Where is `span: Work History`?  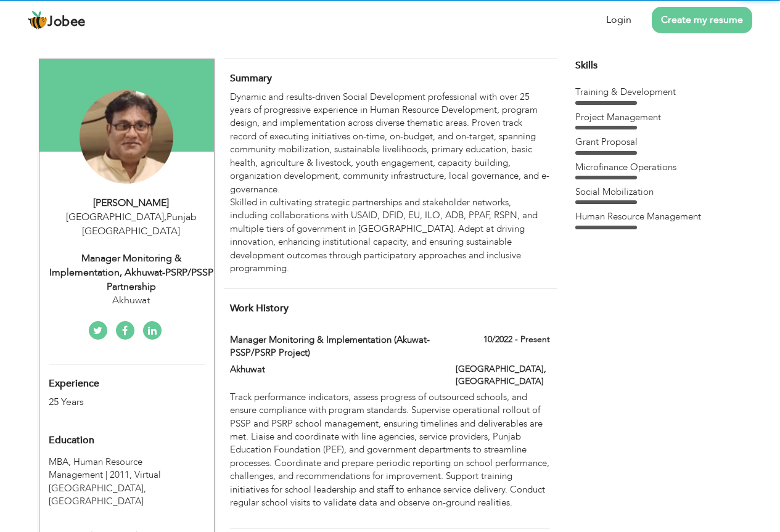 span: Work History is located at coordinates (259, 308).